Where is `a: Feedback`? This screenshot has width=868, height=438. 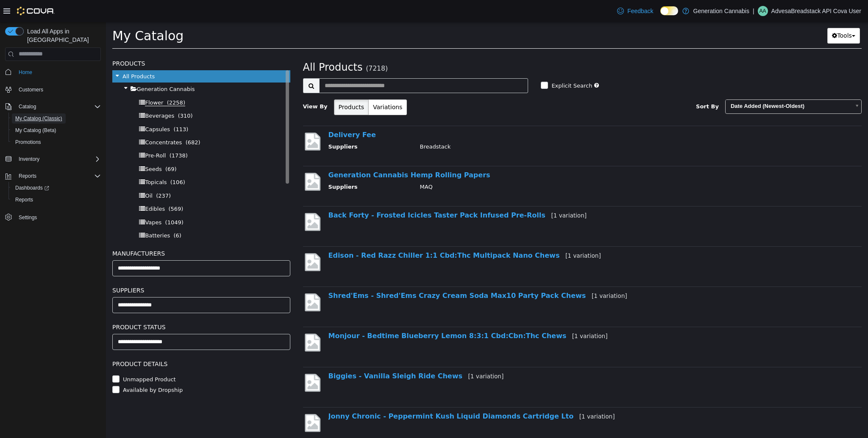 a: Feedback is located at coordinates (635, 11).